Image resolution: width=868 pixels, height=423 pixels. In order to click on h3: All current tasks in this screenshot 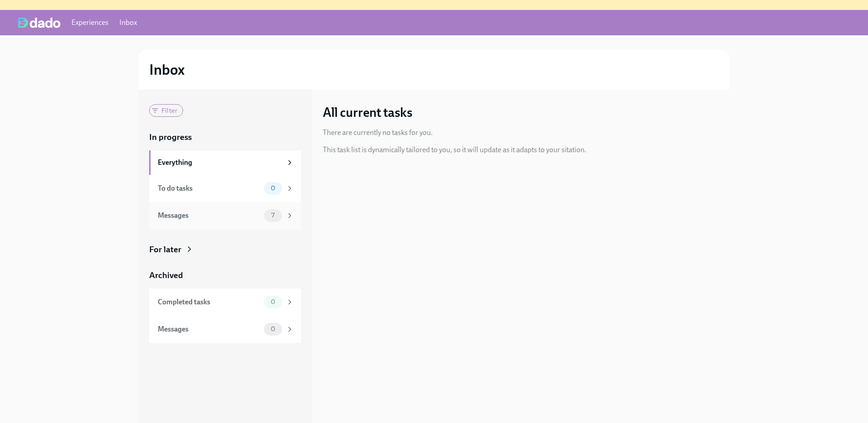, I will do `click(368, 112)`.